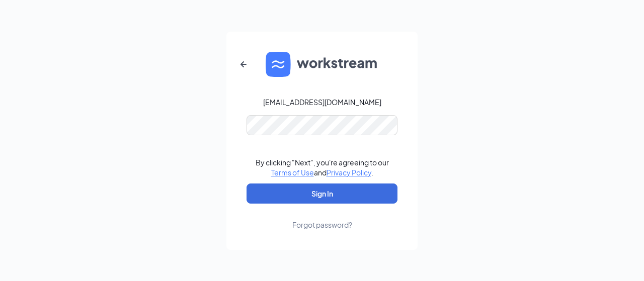 Image resolution: width=644 pixels, height=281 pixels. I want to click on a: Terms of Use, so click(292, 173).